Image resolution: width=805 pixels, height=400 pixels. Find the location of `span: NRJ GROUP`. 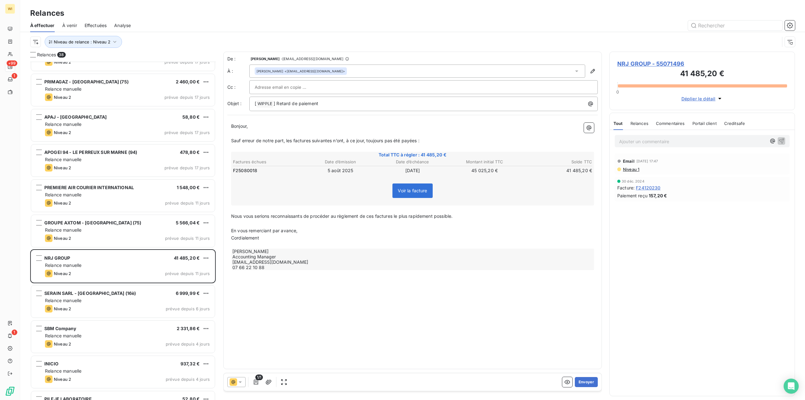

span: NRJ GROUP is located at coordinates (57, 258).